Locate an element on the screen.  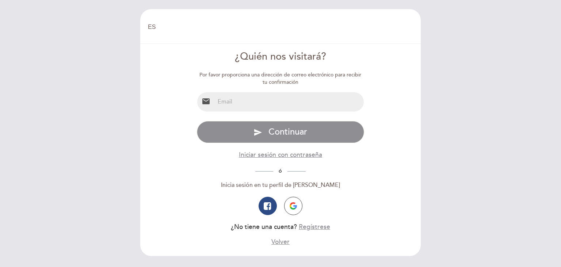
div: Por favor proporciona una dirección de correo electrónico para recibir tu confirmación is located at coordinates (280, 78).